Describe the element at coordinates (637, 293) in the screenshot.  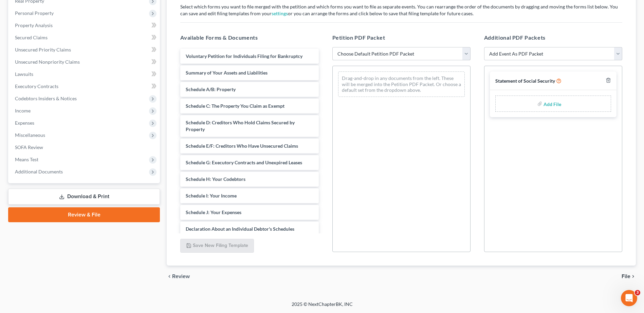
I see `span: 3` at that location.